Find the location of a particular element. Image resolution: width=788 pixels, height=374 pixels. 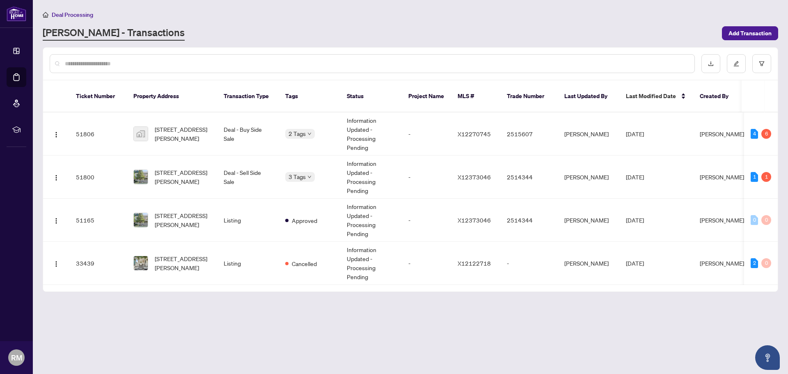

td: 51165 is located at coordinates (98, 220).